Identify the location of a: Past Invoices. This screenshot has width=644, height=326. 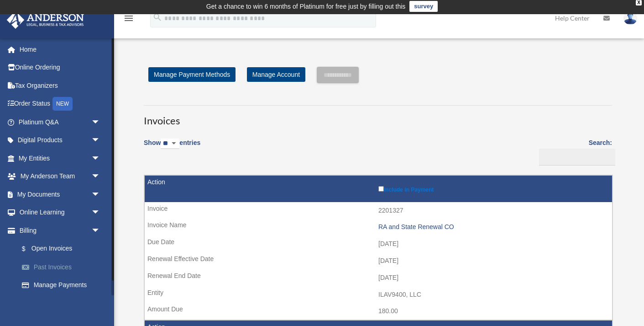
(63, 266).